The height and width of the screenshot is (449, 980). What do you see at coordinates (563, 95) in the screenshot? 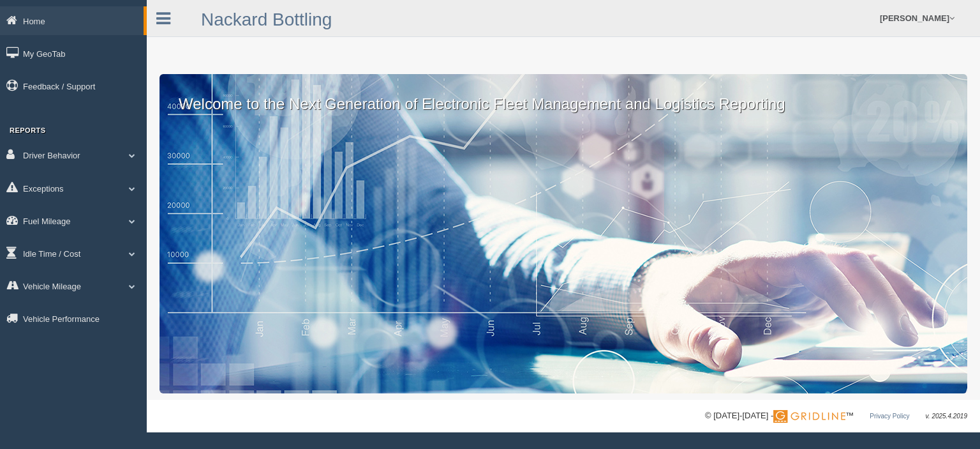
I see `p: Welcome to the Next Generation of Electronic Fleet Management and Logistics Reporting` at bounding box center [563, 95].